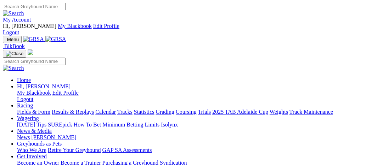 Image resolution: width=383 pixels, height=165 pixels. I want to click on span: BlkBook, so click(15, 46).